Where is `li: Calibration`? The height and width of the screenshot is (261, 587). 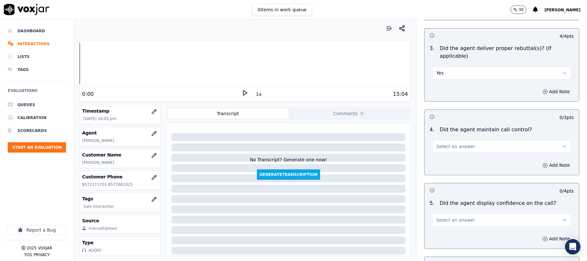
li: Calibration is located at coordinates (37, 118).